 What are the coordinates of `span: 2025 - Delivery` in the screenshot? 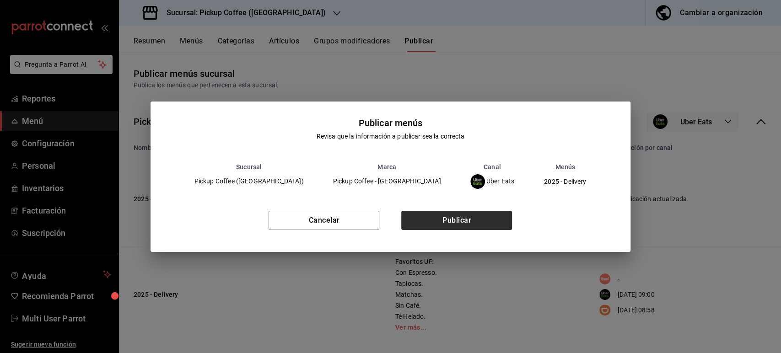 It's located at (565, 182).